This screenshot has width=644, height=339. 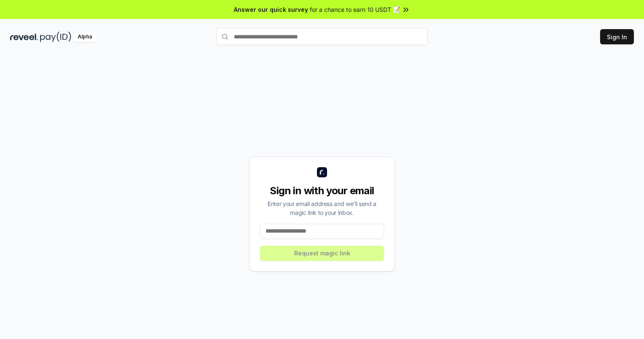 What do you see at coordinates (322, 191) in the screenshot?
I see `div: Sign in with your email` at bounding box center [322, 191].